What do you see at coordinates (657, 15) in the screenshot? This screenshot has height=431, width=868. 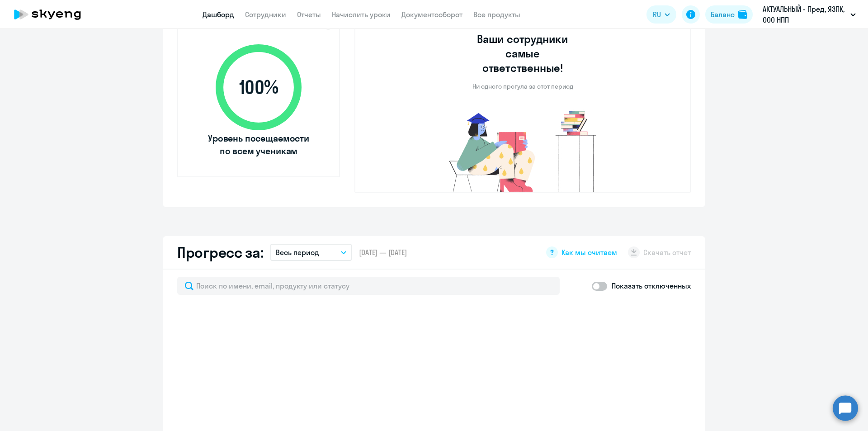 I see `span: RU` at bounding box center [657, 15].